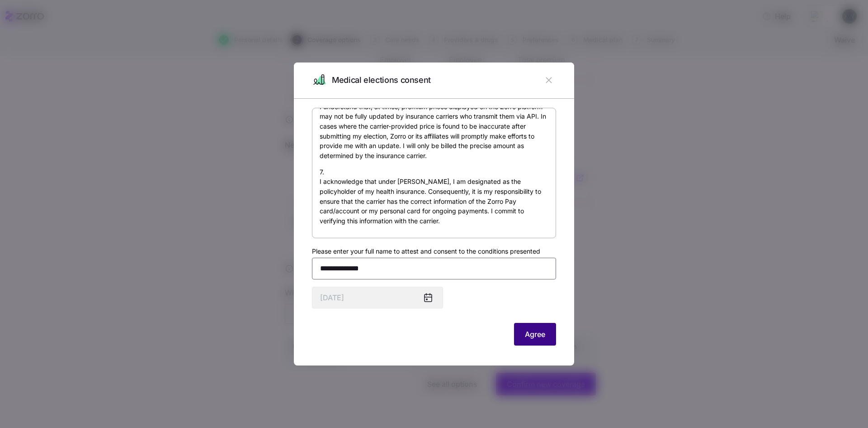 The height and width of the screenshot is (428, 868). What do you see at coordinates (434, 126) in the screenshot?
I see `p: 6. I understand that, at times, premium prices displayed on the Zorro platform may not be fully u...` at bounding box center [434, 126].